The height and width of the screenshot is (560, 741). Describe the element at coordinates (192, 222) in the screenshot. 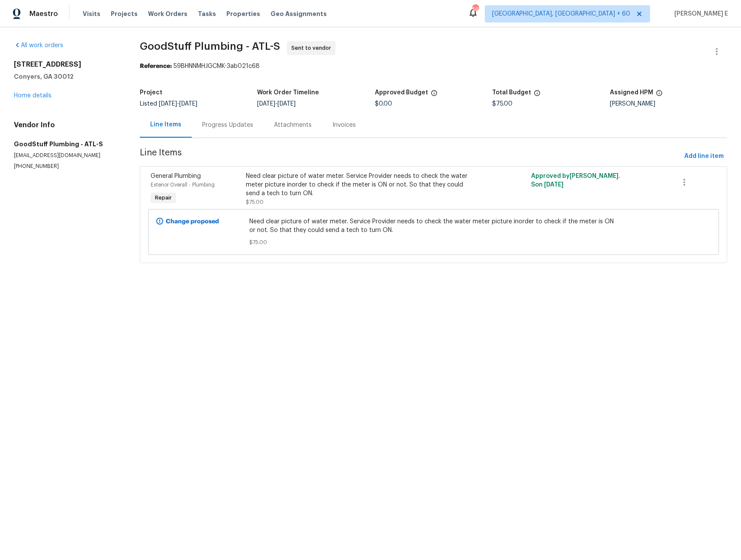

I see `b: Change proposed` at that location.